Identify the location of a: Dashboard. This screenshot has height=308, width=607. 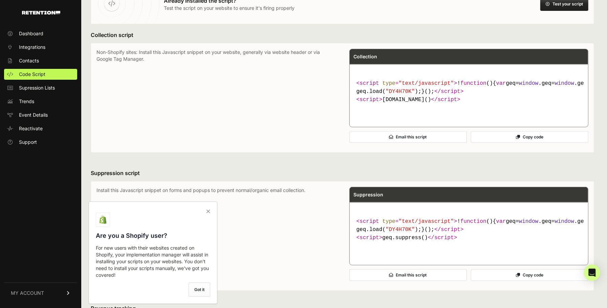
(41, 34).